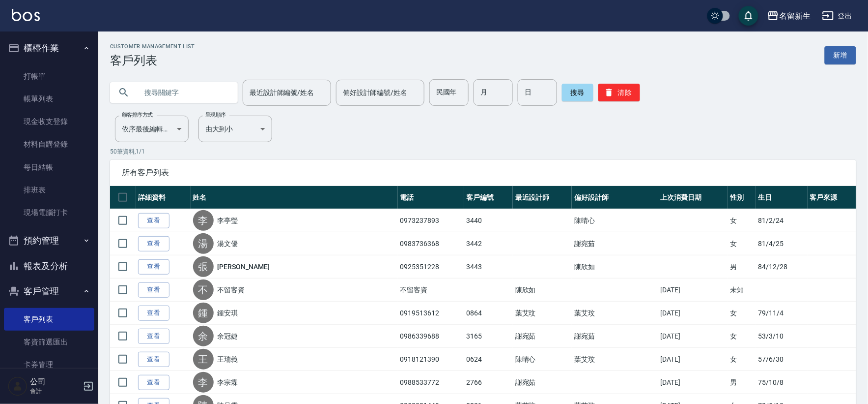 Image resolution: width=868 pixels, height=404 pixels. What do you see at coordinates (49, 49) in the screenshot?
I see `button: 櫃檯作業` at bounding box center [49, 49].